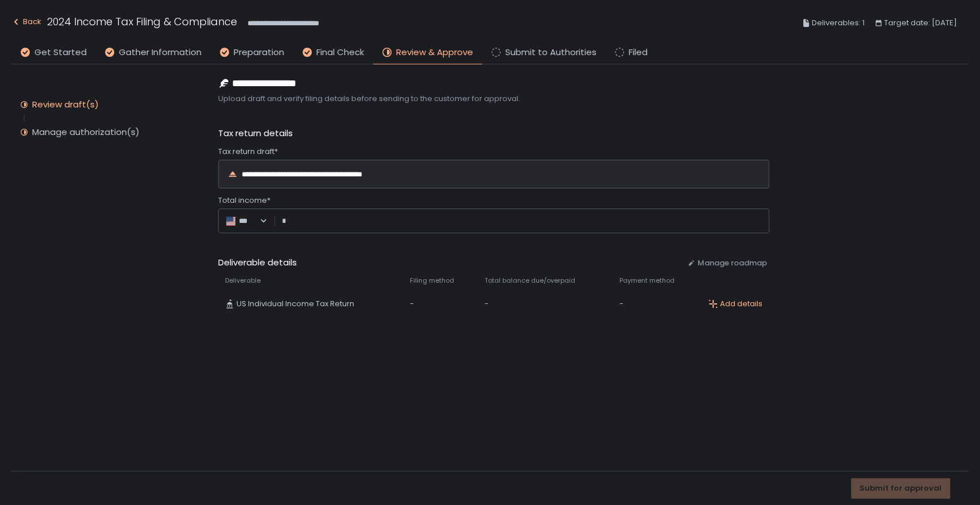 The image size is (980, 505). I want to click on span: Total balance due/overpaid, so click(530, 280).